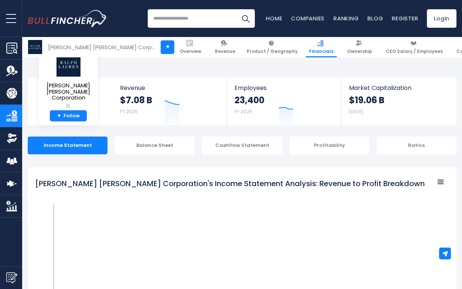 The height and width of the screenshot is (289, 462). What do you see at coordinates (272, 51) in the screenshot?
I see `span: Product / Geography` at bounding box center [272, 51].